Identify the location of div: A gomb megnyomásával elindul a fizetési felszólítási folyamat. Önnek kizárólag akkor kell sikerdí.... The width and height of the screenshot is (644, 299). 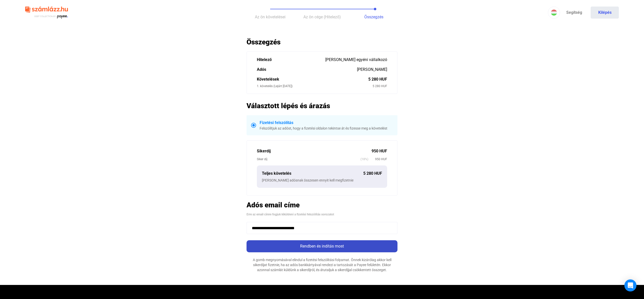
(322, 265).